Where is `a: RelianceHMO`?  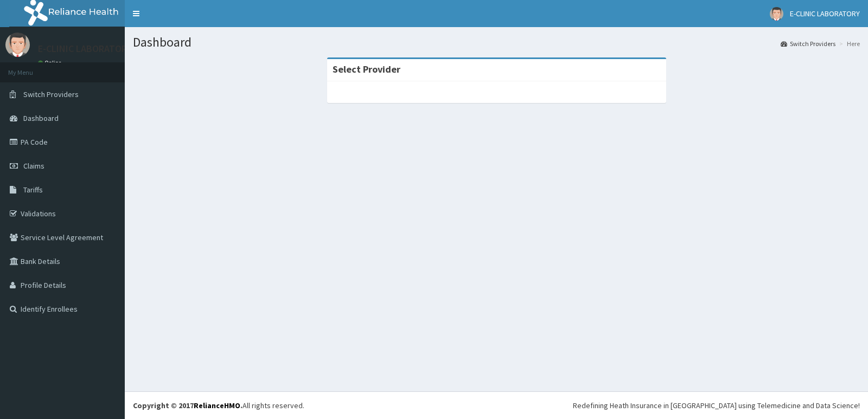 a: RelianceHMO is located at coordinates (217, 406).